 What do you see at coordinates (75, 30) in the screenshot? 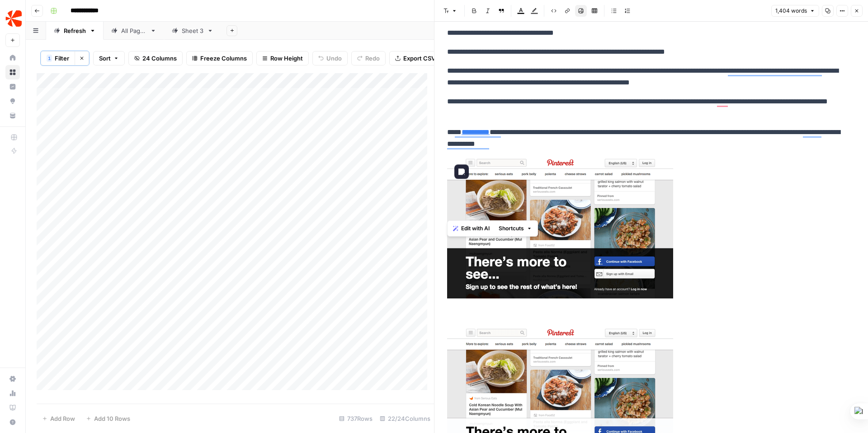
I see `div: Refresh` at bounding box center [75, 30].